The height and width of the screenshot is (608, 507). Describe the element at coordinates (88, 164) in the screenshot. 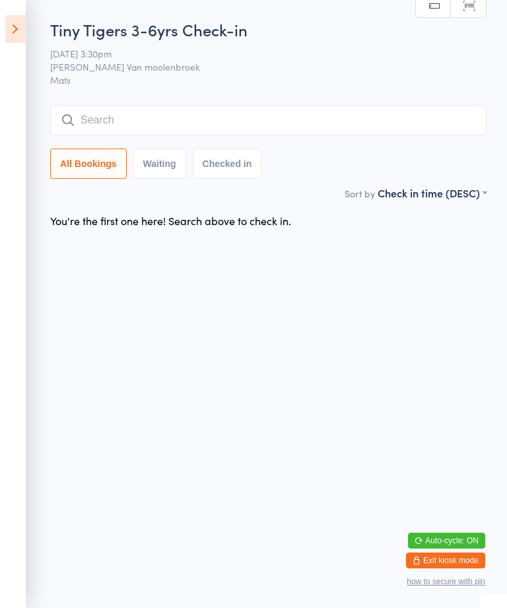

I see `button: All Bookings` at that location.